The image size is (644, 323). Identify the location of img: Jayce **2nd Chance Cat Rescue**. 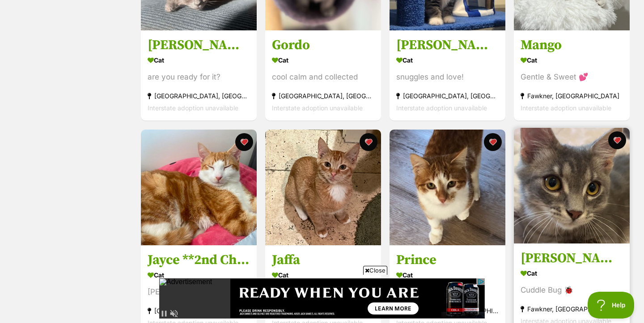
(199, 187).